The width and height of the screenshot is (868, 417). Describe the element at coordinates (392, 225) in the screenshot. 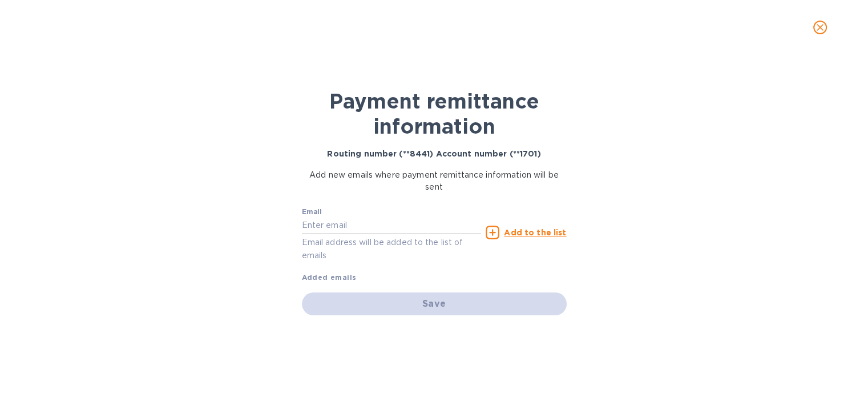

I see `input: Enter email` at that location.